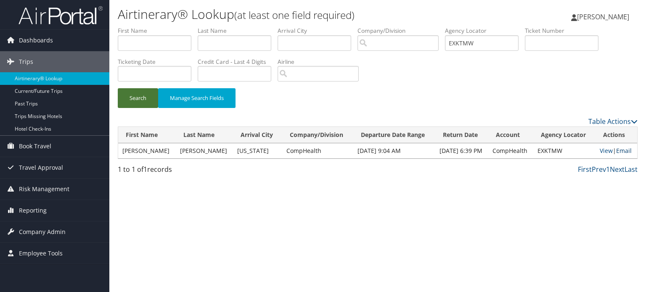 The image size is (646, 292). What do you see at coordinates (485, 31) in the screenshot?
I see `label: Agency Locator` at bounding box center [485, 31].